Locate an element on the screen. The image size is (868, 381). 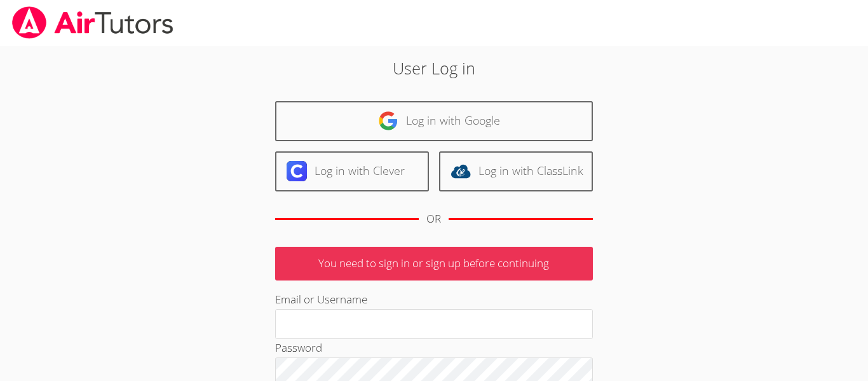
div: OR is located at coordinates (433, 219).